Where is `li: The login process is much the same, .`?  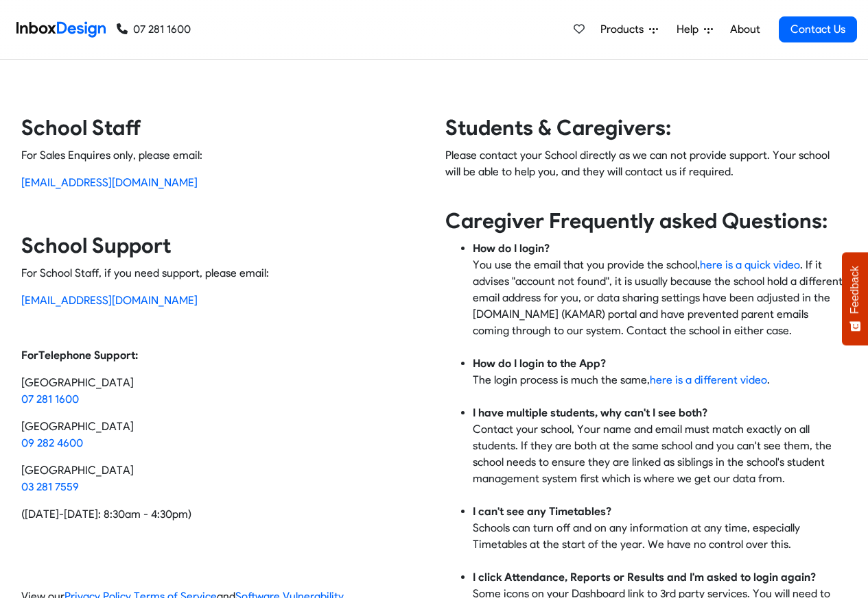
li: The login process is much the same, . is located at coordinates (660, 381).